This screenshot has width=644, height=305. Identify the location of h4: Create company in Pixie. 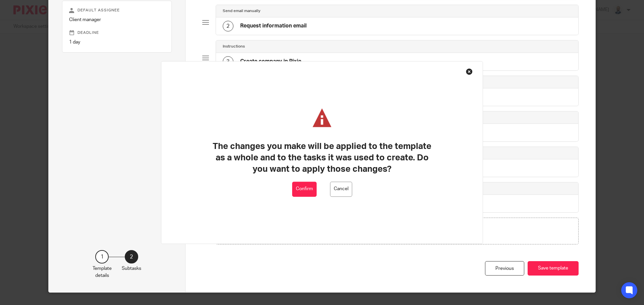
(271, 61).